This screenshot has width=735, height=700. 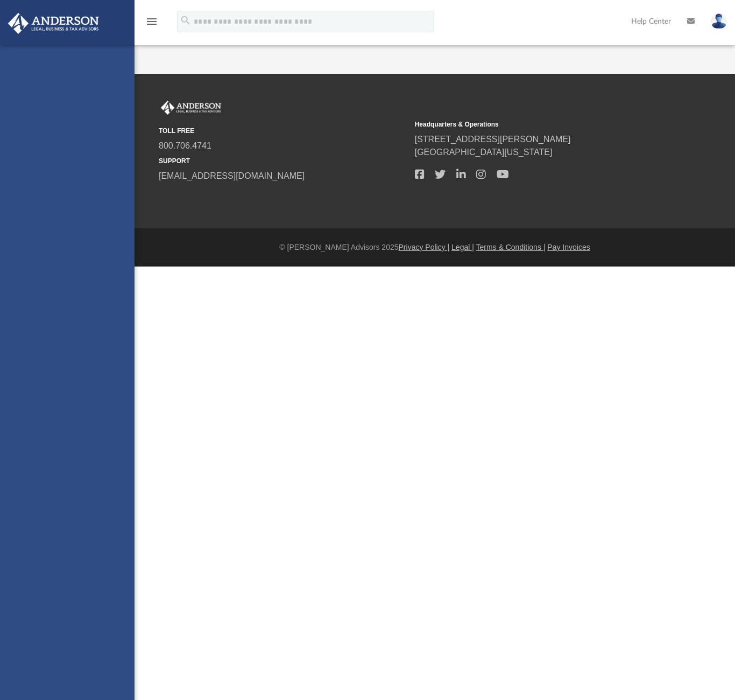 What do you see at coordinates (568, 247) in the screenshot?
I see `a: Pay Invoices` at bounding box center [568, 247].